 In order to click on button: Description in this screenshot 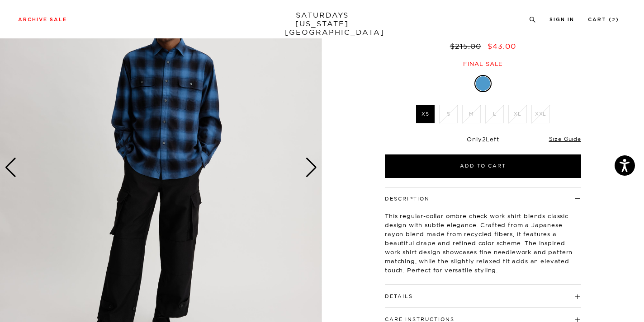, I will do `click(407, 199)`.